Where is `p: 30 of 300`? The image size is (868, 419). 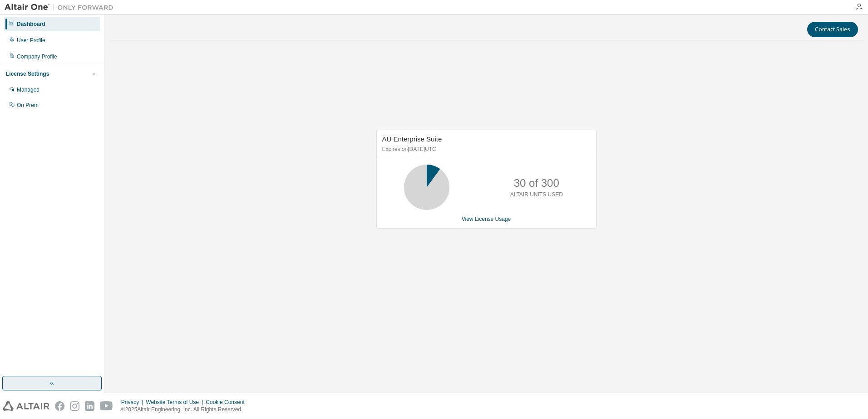 p: 30 of 300 is located at coordinates (537, 184).